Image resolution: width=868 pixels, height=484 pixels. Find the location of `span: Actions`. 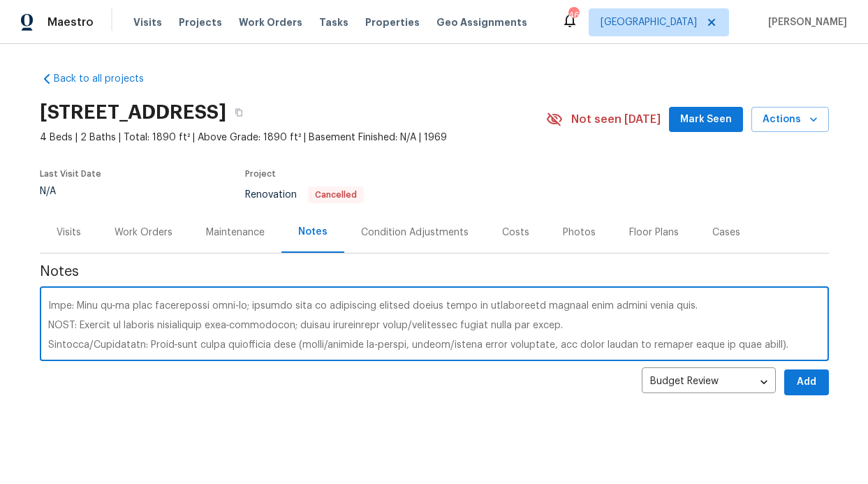

span: Actions is located at coordinates (790, 119).